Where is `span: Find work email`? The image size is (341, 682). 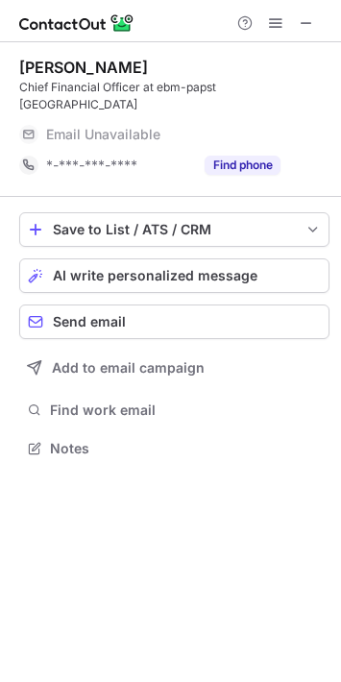 span: Find work email is located at coordinates (185, 410).